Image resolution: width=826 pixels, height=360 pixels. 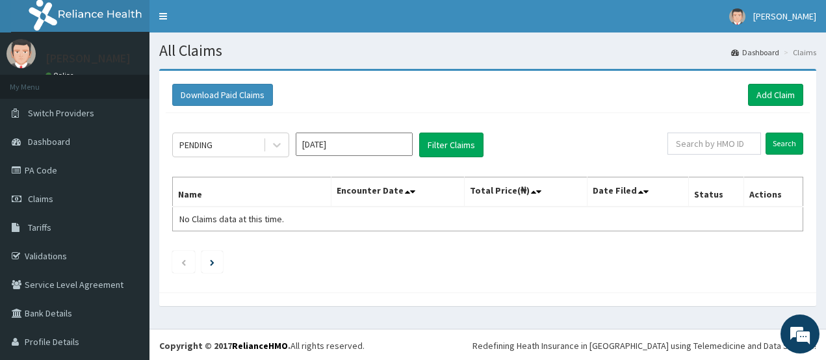 What do you see at coordinates (222, 95) in the screenshot?
I see `button: Download Paid Claims` at bounding box center [222, 95].